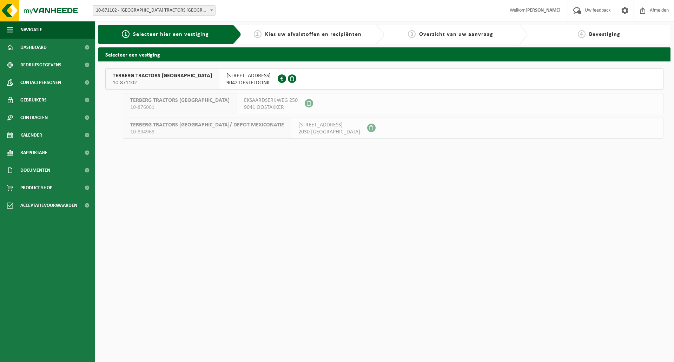  What do you see at coordinates (31, 30) in the screenshot?
I see `span: Navigatie` at bounding box center [31, 30].